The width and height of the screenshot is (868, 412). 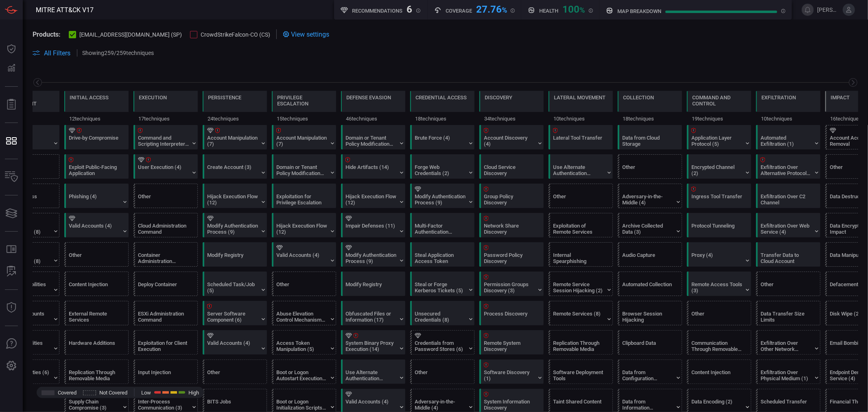 What do you see at coordinates (94, 141) in the screenshot?
I see `div: Drive-by Compromise` at bounding box center [94, 141].